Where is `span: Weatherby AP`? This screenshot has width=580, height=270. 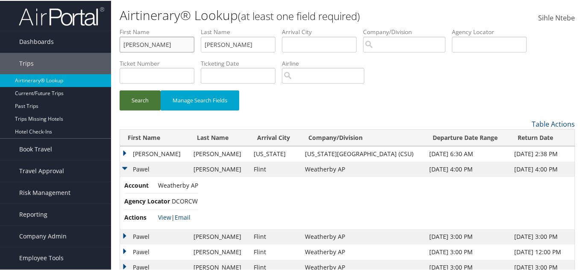
span: Weatherby AP is located at coordinates (178, 184).